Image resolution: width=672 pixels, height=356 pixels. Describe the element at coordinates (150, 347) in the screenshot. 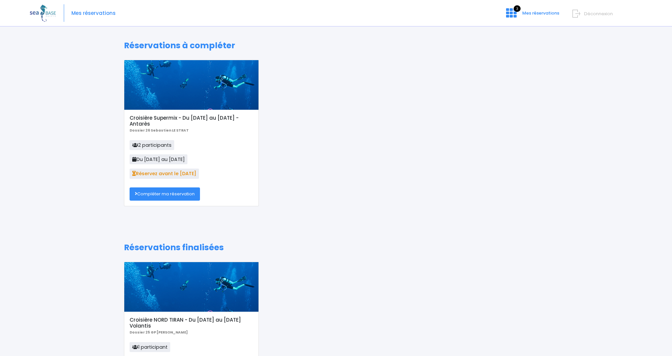

I see `span: 1 participant` at that location.